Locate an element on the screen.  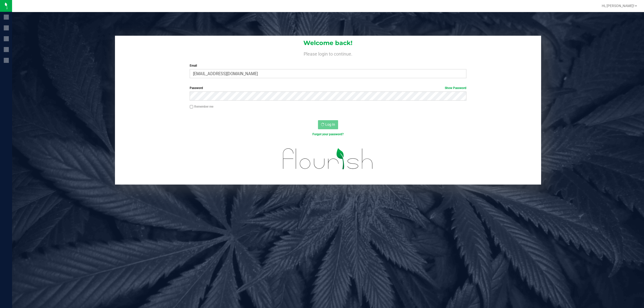
h1: Welcome back! is located at coordinates (328, 43).